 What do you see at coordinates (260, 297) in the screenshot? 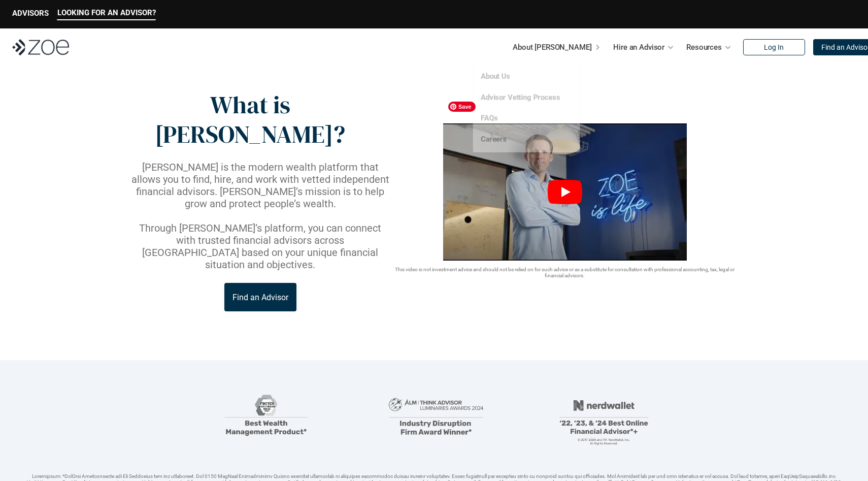
I see `a: Find an Advisor` at bounding box center [260, 297].